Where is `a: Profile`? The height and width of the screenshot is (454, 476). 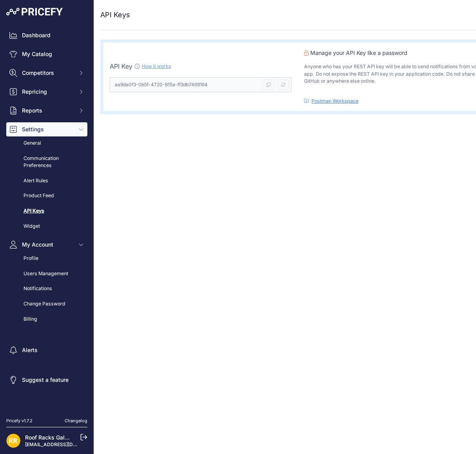 a: Profile is located at coordinates (47, 258).